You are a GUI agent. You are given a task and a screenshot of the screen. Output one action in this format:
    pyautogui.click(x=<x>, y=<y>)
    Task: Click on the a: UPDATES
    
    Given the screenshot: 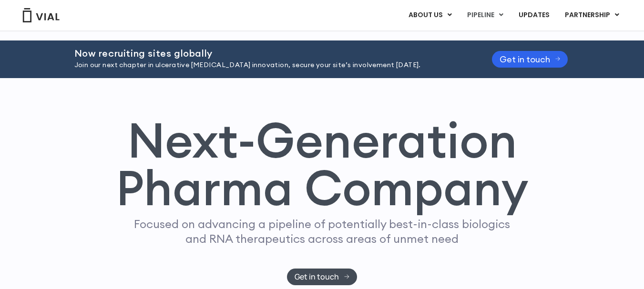 What is the action you would take?
    pyautogui.click(x=534, y=15)
    